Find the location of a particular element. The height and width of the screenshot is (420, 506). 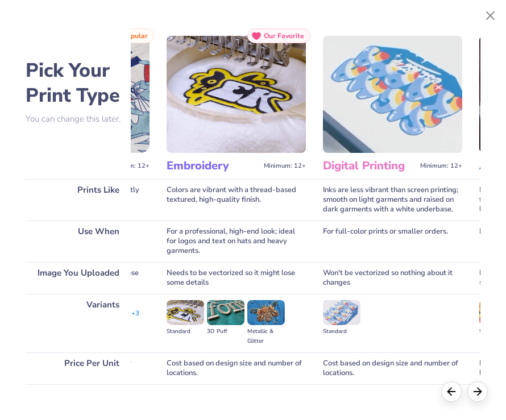

div: + 3 is located at coordinates (135, 318).